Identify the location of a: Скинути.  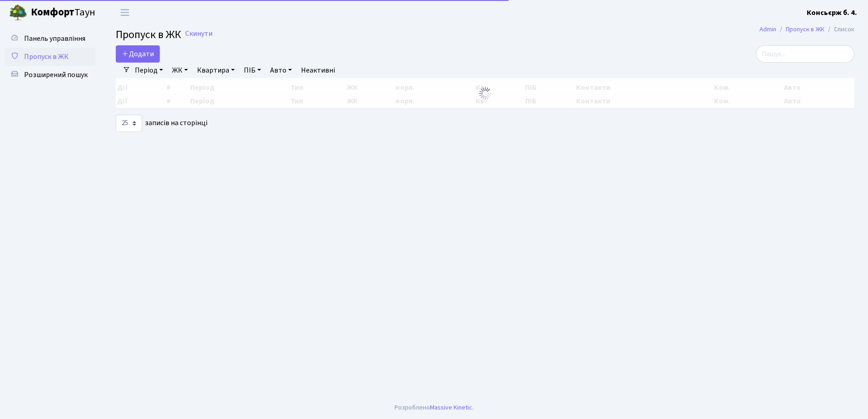
(199, 34).